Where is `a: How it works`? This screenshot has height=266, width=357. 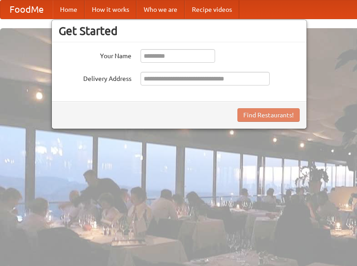
a: How it works is located at coordinates (111, 10).